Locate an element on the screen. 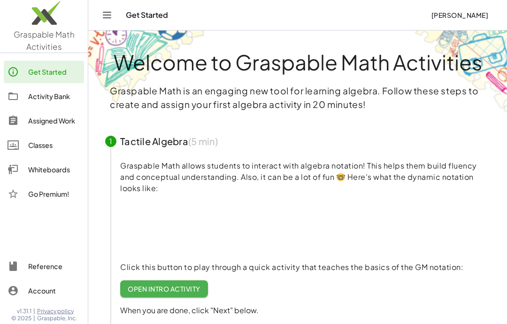 The image size is (507, 324). button: Toggle navigation is located at coordinates (107, 15).